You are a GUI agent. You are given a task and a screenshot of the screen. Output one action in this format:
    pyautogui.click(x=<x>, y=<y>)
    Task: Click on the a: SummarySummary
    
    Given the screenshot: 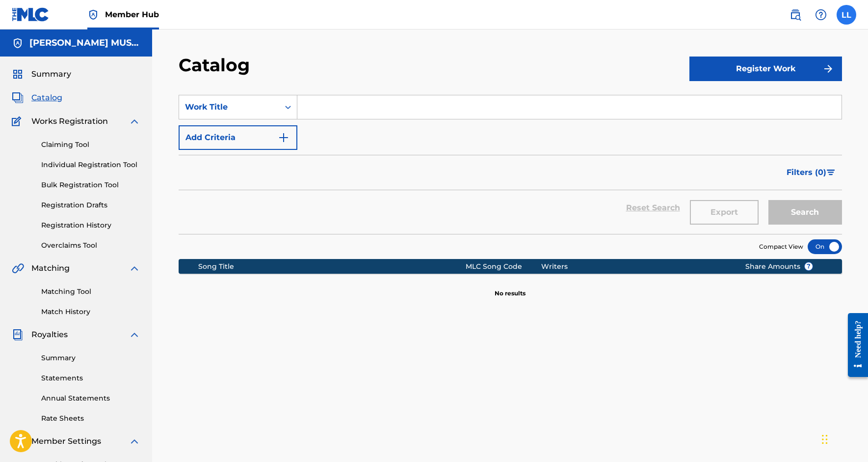 What is the action you would take?
    pyautogui.click(x=41, y=75)
    